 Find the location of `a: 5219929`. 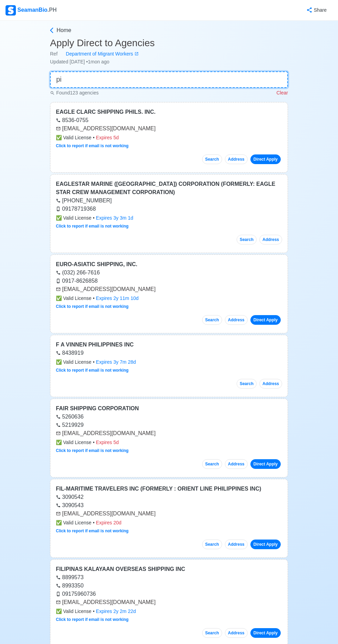

a: 5219929 is located at coordinates (70, 425).